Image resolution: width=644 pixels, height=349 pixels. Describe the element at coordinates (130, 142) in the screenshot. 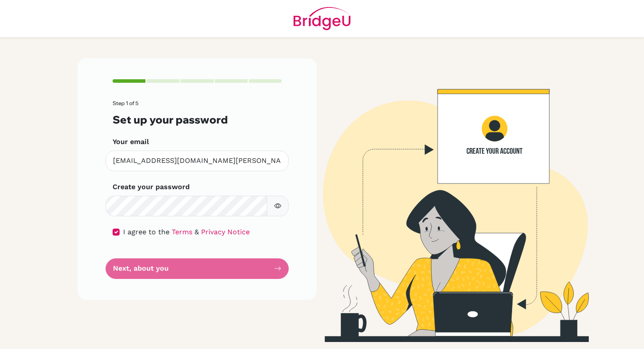

I see `label: Your email` at that location.